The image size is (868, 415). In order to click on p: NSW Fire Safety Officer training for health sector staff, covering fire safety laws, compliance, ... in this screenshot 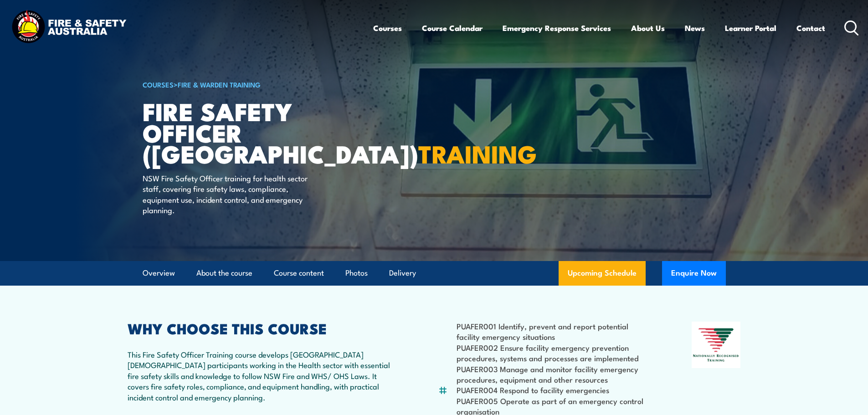, I will do `click(225, 194)`.